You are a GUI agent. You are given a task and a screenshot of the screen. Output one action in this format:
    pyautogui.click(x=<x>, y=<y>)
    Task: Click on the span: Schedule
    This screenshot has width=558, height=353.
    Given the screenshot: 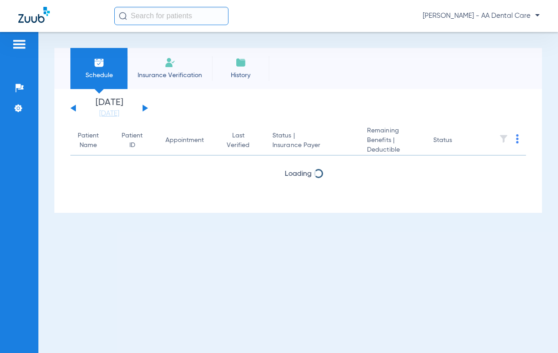 What is the action you would take?
    pyautogui.click(x=99, y=75)
    